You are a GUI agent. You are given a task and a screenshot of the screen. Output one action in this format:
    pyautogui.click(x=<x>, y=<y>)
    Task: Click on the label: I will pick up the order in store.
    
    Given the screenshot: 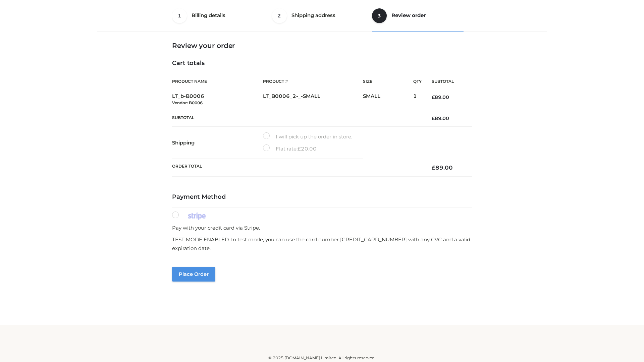 What is the action you would take?
    pyautogui.click(x=308, y=136)
    